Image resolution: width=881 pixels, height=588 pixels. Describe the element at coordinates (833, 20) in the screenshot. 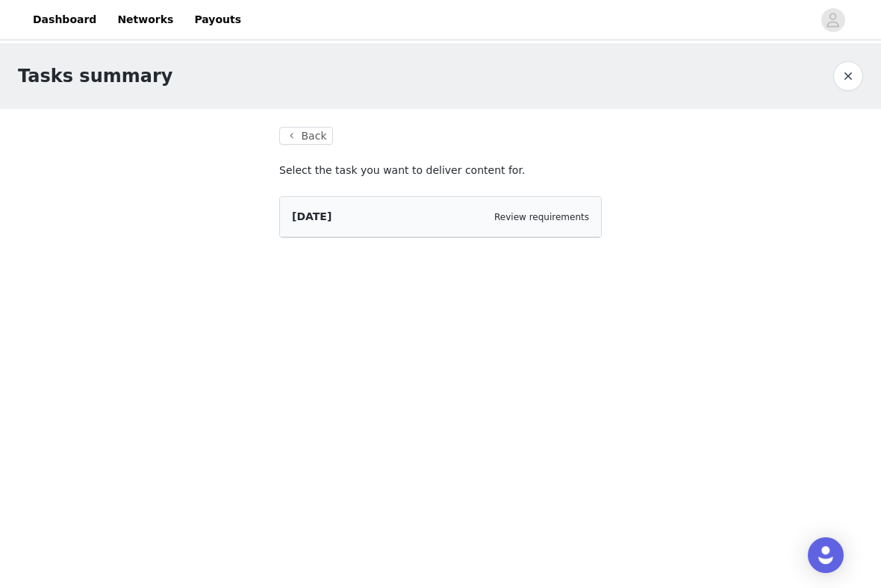

I see `div: avatar` at that location.